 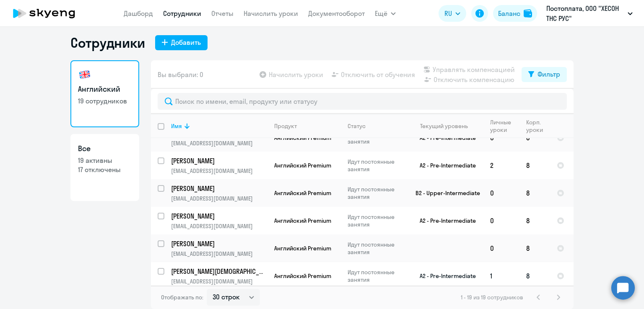 I want to click on td: 1, so click(x=501, y=276).